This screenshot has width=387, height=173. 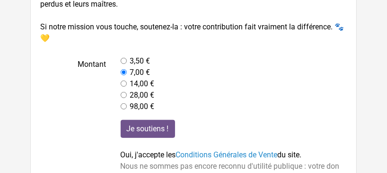 I want to click on label: 14,00 €, so click(x=143, y=84).